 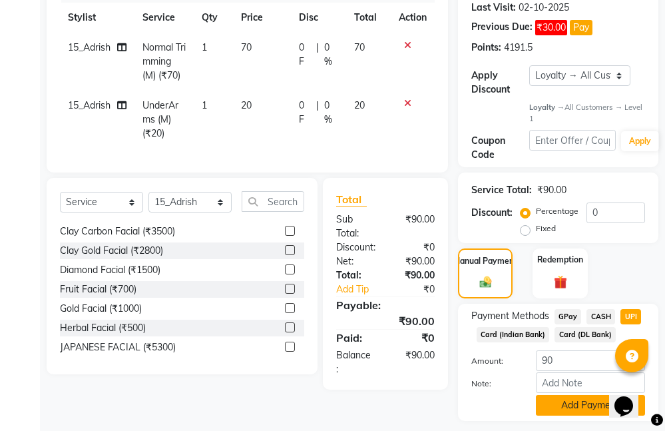 I want to click on img: _cash.svg, so click(x=486, y=282).